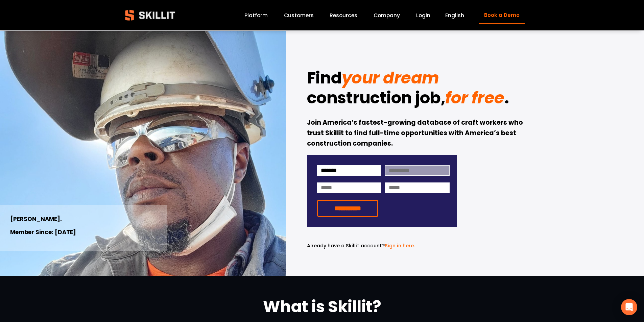  I want to click on strong: construction job,, so click(376, 98).